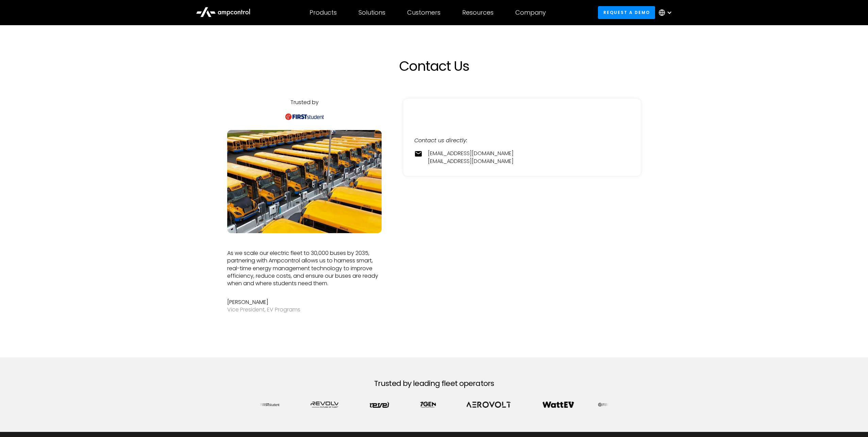  What do you see at coordinates (522, 141) in the screenshot?
I see `div: Contact us directly:` at bounding box center [522, 141].